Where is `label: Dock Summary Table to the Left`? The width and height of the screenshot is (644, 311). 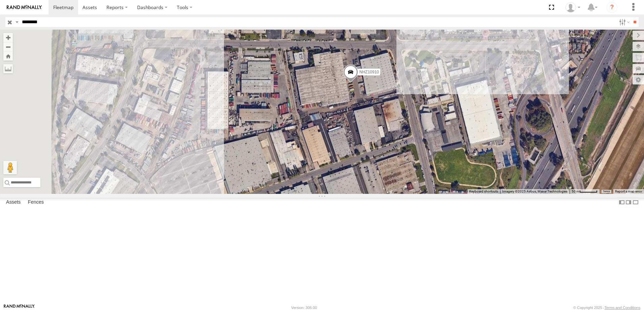 label: Dock Summary Table to the Left is located at coordinates (622, 202).